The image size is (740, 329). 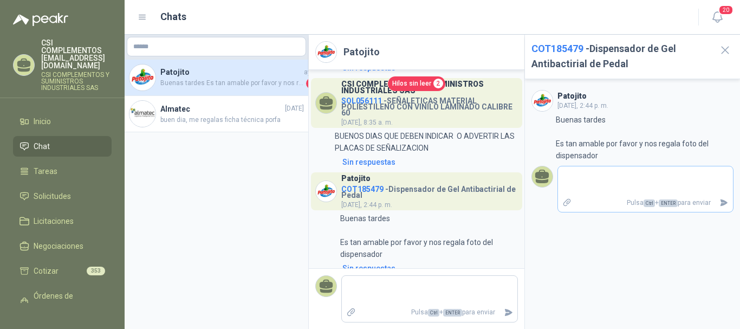 I want to click on span: 2, so click(x=438, y=83).